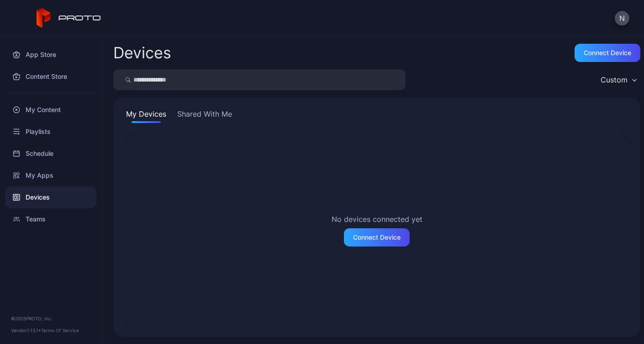 The image size is (644, 344). I want to click on div: Playlists, so click(51, 132).